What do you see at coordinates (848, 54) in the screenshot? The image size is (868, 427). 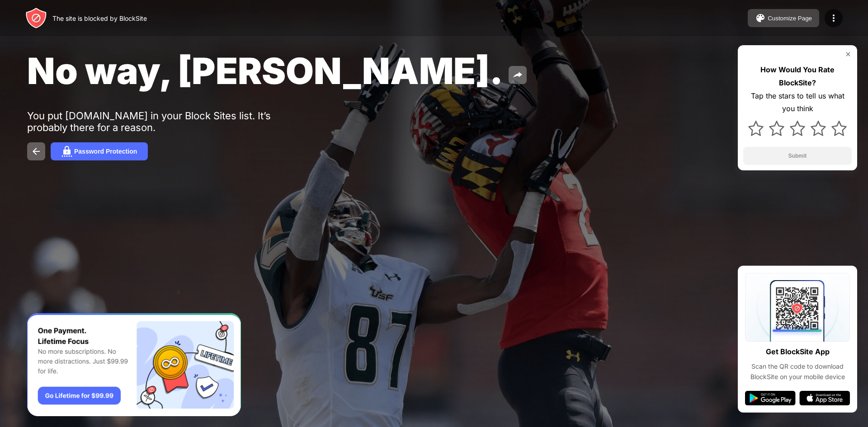 I see `img: rate-us-close.svg` at bounding box center [848, 54].